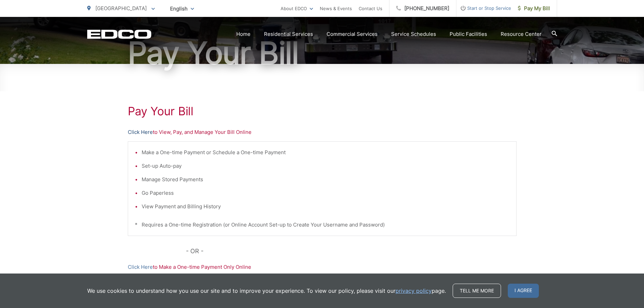 The height and width of the screenshot is (308, 644). I want to click on p: to View, Pay, and Manage Your Bill Online, so click(322, 132).